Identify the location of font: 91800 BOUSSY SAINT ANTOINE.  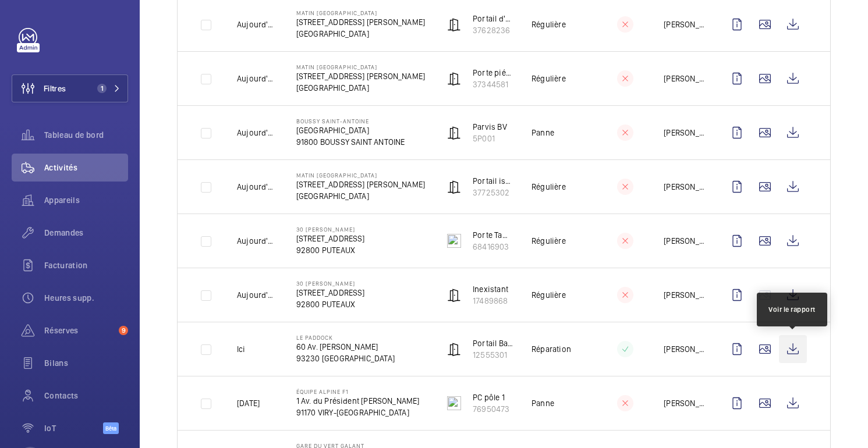
(350, 142).